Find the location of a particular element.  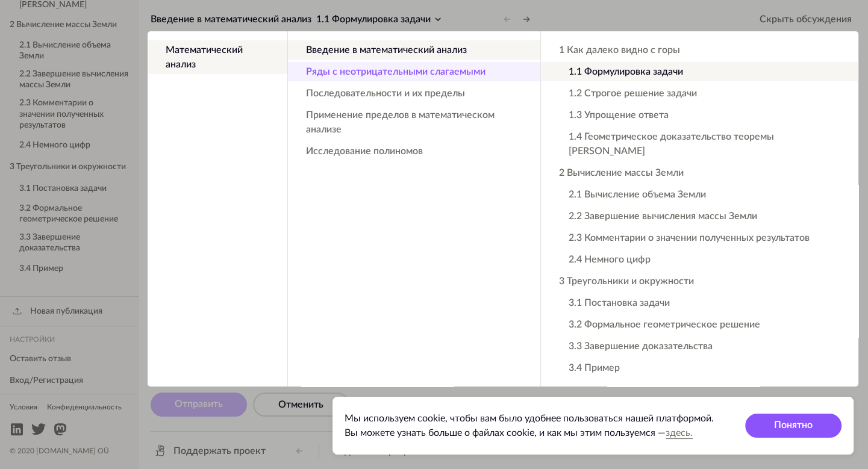

button: 1.3 Упрощение ответа is located at coordinates (699, 115).